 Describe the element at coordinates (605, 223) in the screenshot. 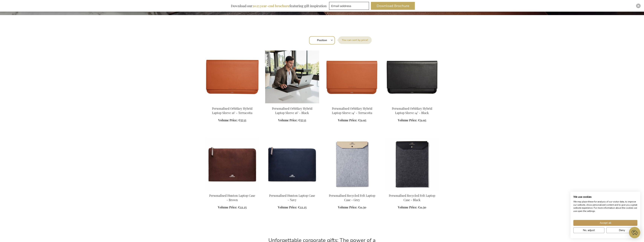

I see `button: Accept all cookies` at that location.